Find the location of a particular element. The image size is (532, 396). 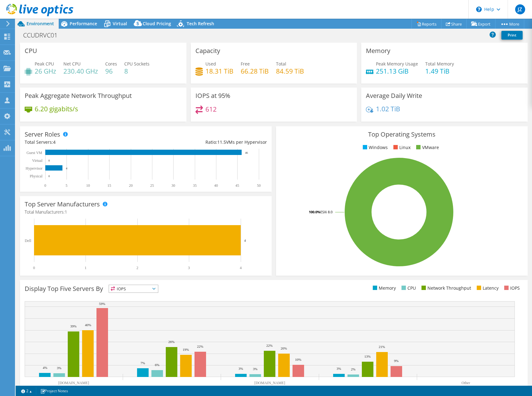

text: Other is located at coordinates (465, 383).